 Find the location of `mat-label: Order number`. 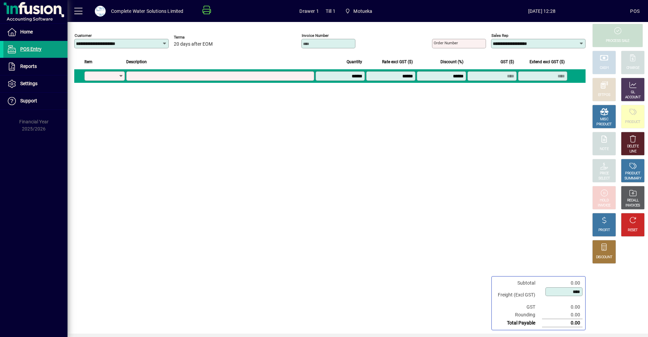

mat-label: Order number is located at coordinates (446, 43).